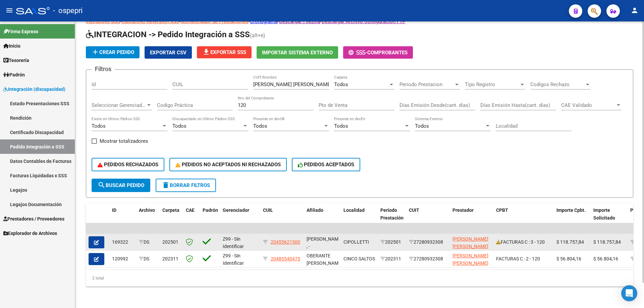  Describe the element at coordinates (16, 61) in the screenshot. I see `span: Tesorería` at that location.